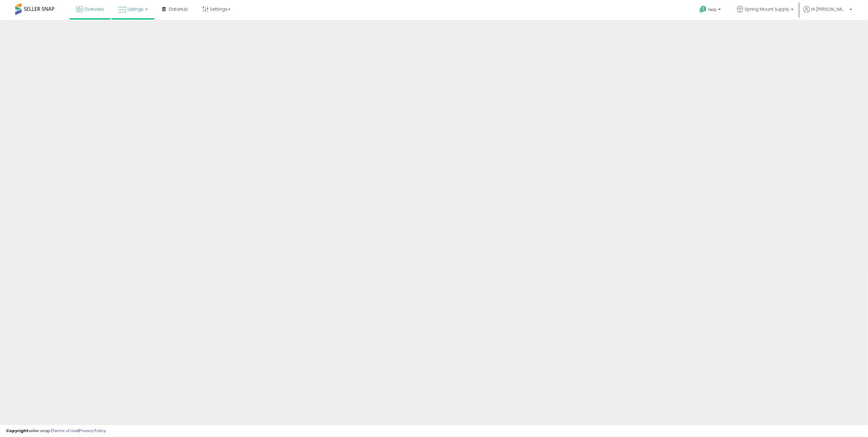  I want to click on span: Overview, so click(94, 9).